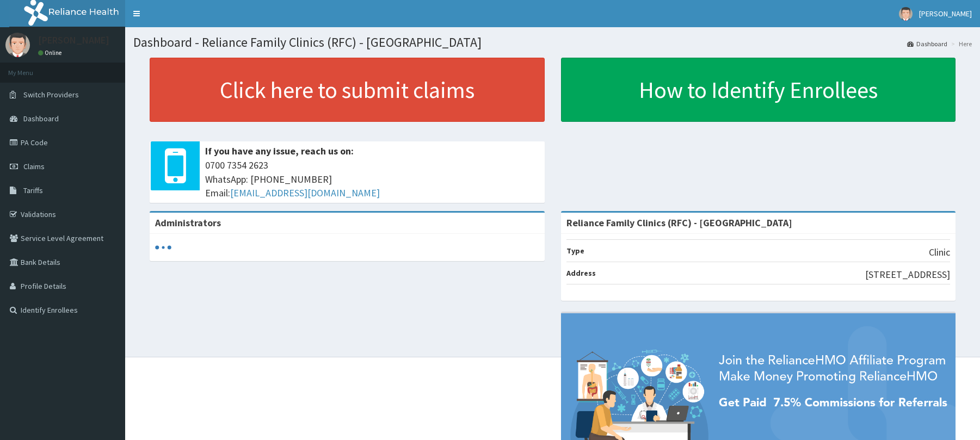 This screenshot has height=440, width=980. What do you see at coordinates (581, 273) in the screenshot?
I see `b: Address` at bounding box center [581, 273].